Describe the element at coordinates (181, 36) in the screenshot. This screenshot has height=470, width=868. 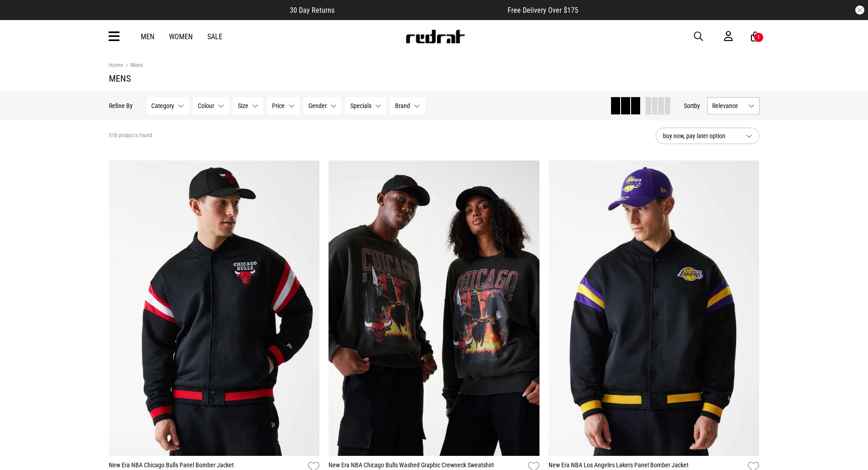
I see `a: Women` at that location.